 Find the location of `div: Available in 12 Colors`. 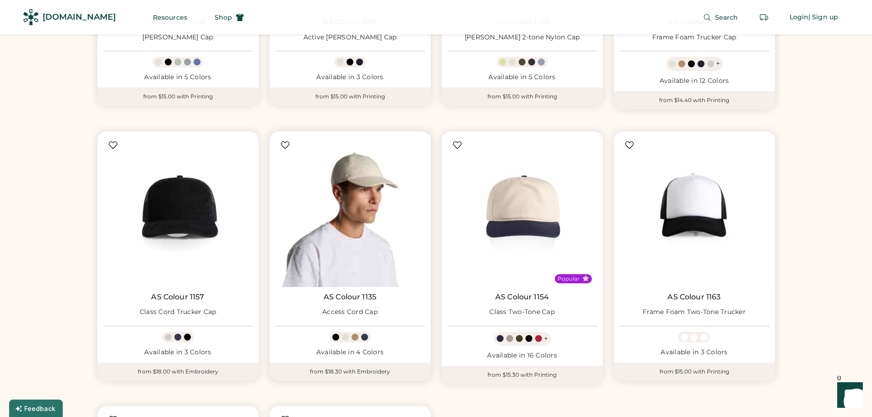

div: Available in 12 Colors is located at coordinates (695, 81).